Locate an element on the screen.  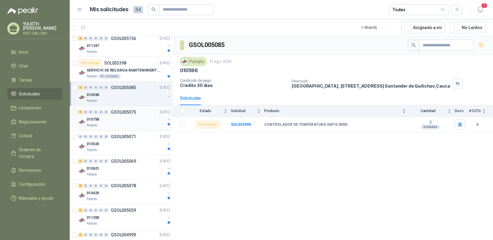
a: Configuración is located at coordinates (35, 184).